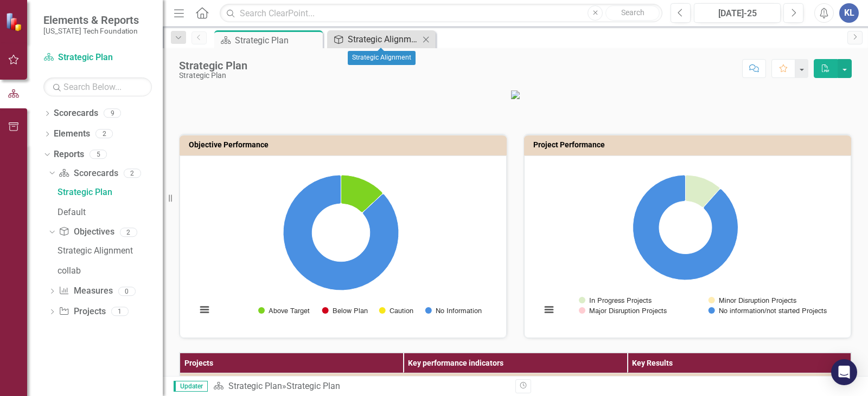 The height and width of the screenshot is (396, 868). Describe the element at coordinates (767, 310) in the screenshot. I see `button: Show No information/not started Projects` at that location.